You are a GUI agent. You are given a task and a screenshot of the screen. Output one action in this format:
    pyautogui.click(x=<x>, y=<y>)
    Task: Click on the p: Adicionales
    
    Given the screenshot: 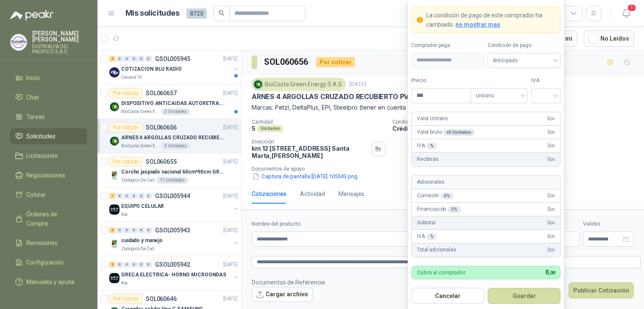 What is the action you would take?
    pyautogui.click(x=430, y=182)
    